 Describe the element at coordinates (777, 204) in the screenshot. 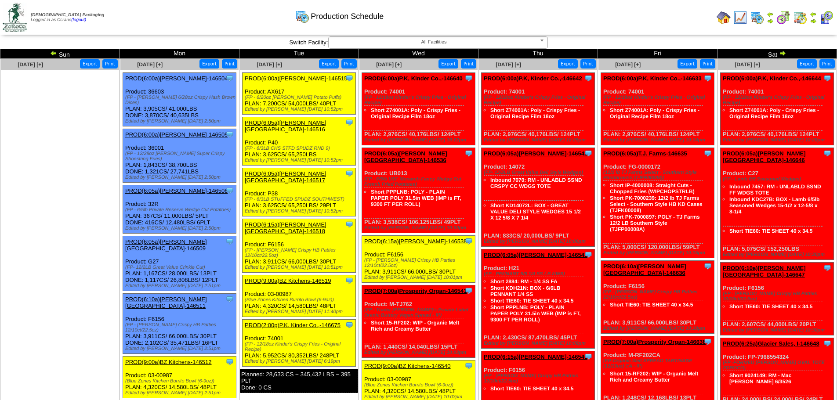

I see `div: Product: C27 PLAN: 5,075CS / 152,250LBS` at that location.